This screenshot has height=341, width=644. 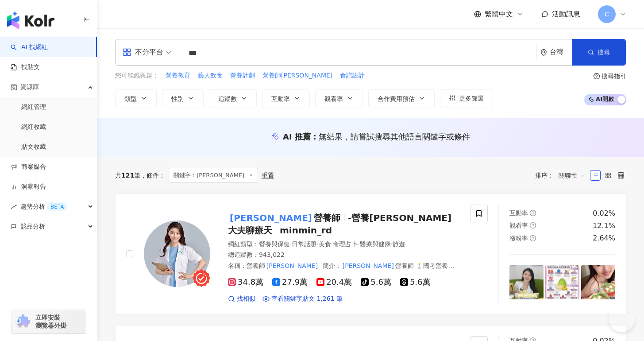 What do you see at coordinates (307, 299) in the screenshot?
I see `span: 查看關鍵字貼文 1,261 筆` at bounding box center [307, 299].